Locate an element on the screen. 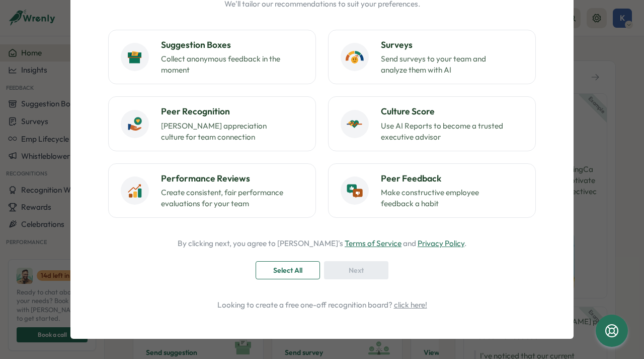 This screenshot has height=359, width=644. p: Looking to create a free one-off recognition board? is located at coordinates (322, 305).